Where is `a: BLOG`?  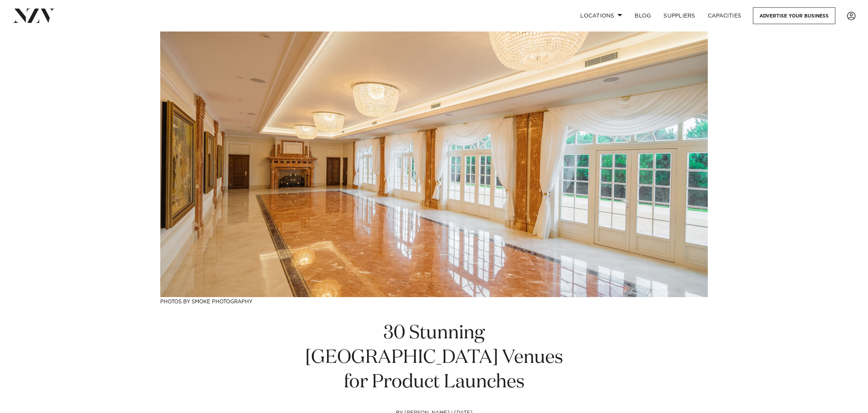
a: BLOG is located at coordinates (643, 15).